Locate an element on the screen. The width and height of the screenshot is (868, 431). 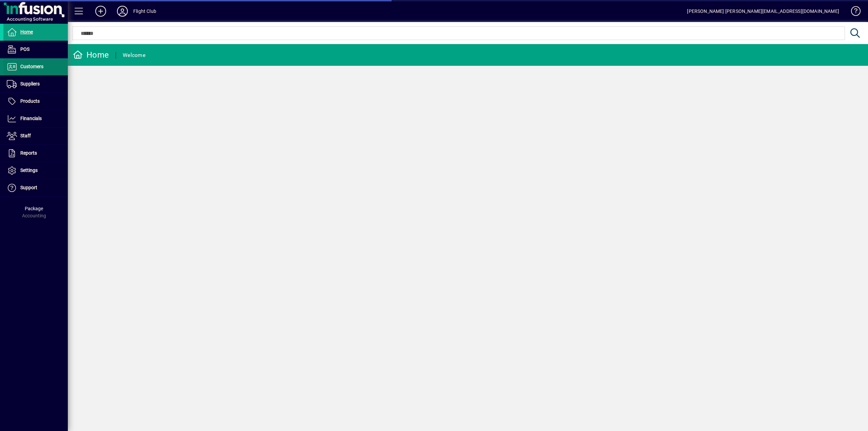
span: Home is located at coordinates (27, 32).